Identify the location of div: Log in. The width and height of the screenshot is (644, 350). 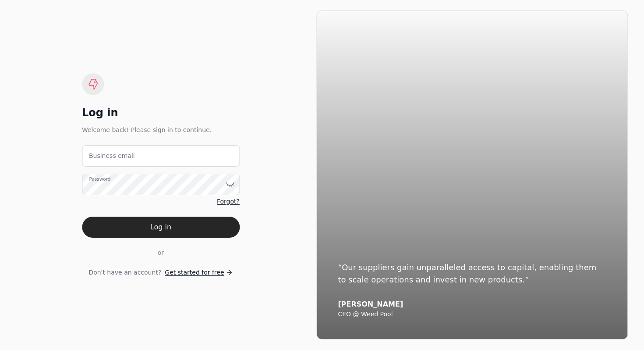
(161, 113).